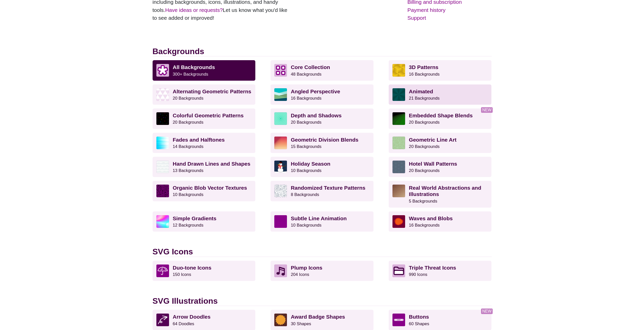  What do you see at coordinates (445, 191) in the screenshot?
I see `strong: Real World Abstractions and Illustrations` at bounding box center [445, 191].